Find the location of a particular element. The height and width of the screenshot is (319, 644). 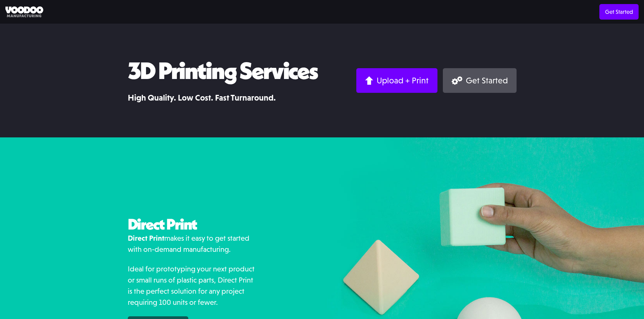

p: makes it easy to get started with on-demand manufacturing. is located at coordinates (193, 244).